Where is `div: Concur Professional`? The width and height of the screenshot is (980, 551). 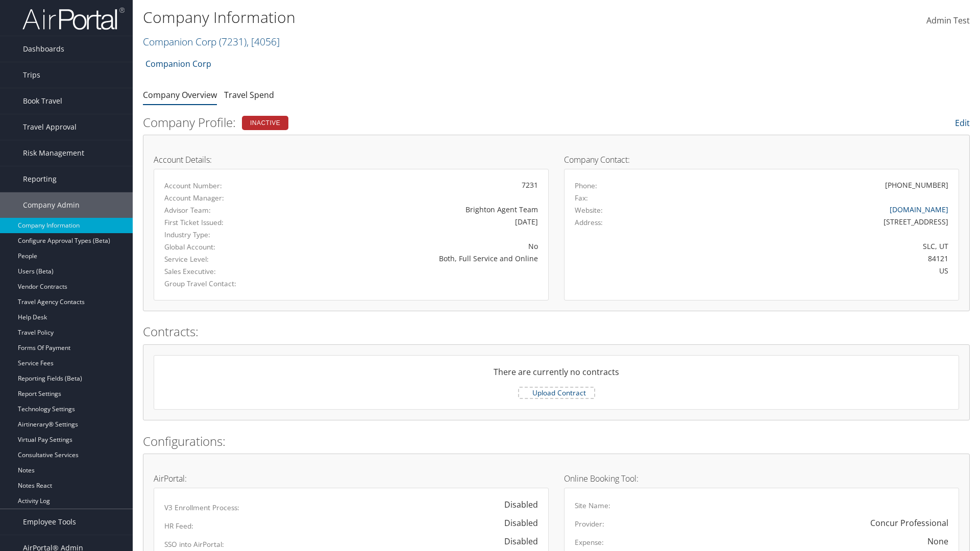 div: Concur Professional is located at coordinates (909, 523).